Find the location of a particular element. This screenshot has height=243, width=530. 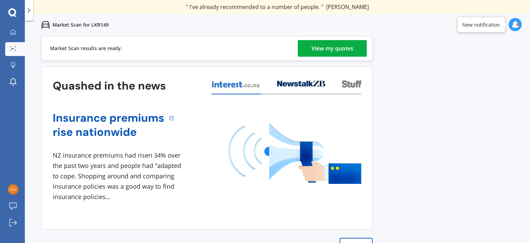

img: car.f15378c7a67c060ca3f3.svg is located at coordinates (46, 25).